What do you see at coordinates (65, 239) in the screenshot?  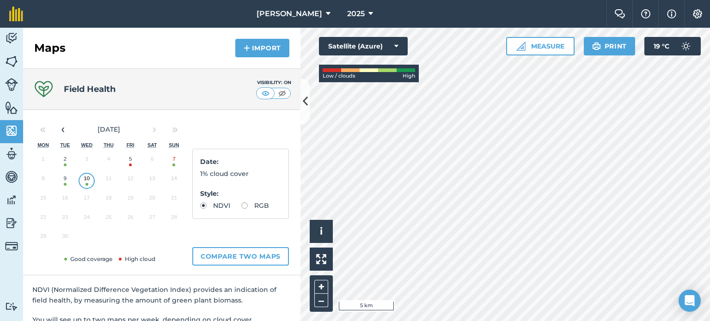 I see `button: September 30, 2025` at bounding box center [65, 239].